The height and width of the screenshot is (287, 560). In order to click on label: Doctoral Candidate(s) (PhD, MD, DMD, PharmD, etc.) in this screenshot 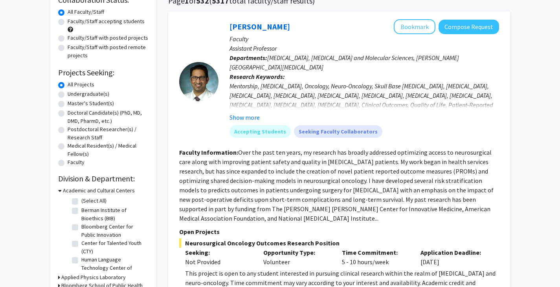, I will do `click(108, 117)`.